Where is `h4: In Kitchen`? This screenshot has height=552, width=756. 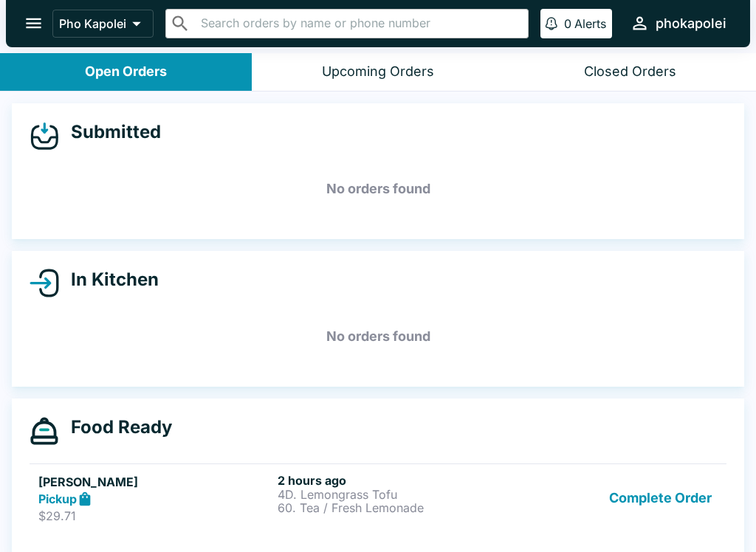 h4: In Kitchen is located at coordinates (109, 279).